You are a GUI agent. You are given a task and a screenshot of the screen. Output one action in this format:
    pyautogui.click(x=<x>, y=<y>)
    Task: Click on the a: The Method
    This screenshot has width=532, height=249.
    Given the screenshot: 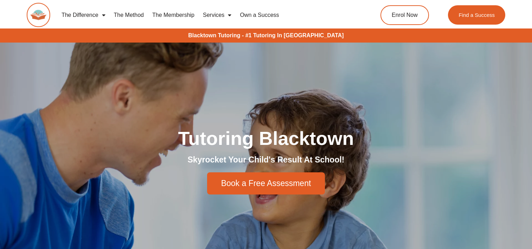 What is the action you would take?
    pyautogui.click(x=129, y=15)
    